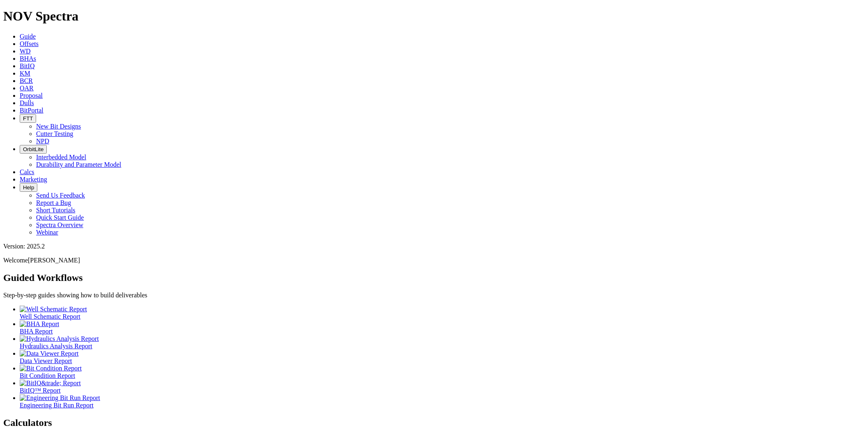  Describe the element at coordinates (433, 312) in the screenshot. I see `a: Well Schematic Report Well Schematic Report` at that location.